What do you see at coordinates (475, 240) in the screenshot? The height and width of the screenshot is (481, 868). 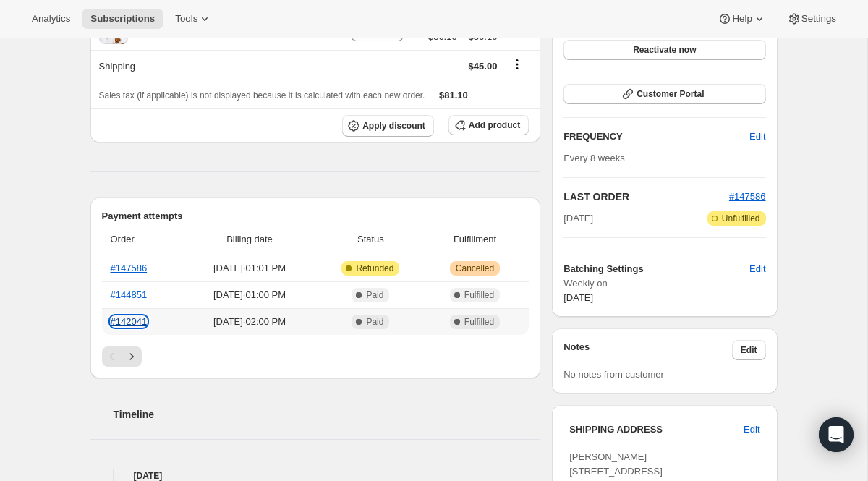 I see `span: Fulfillment` at bounding box center [475, 240].